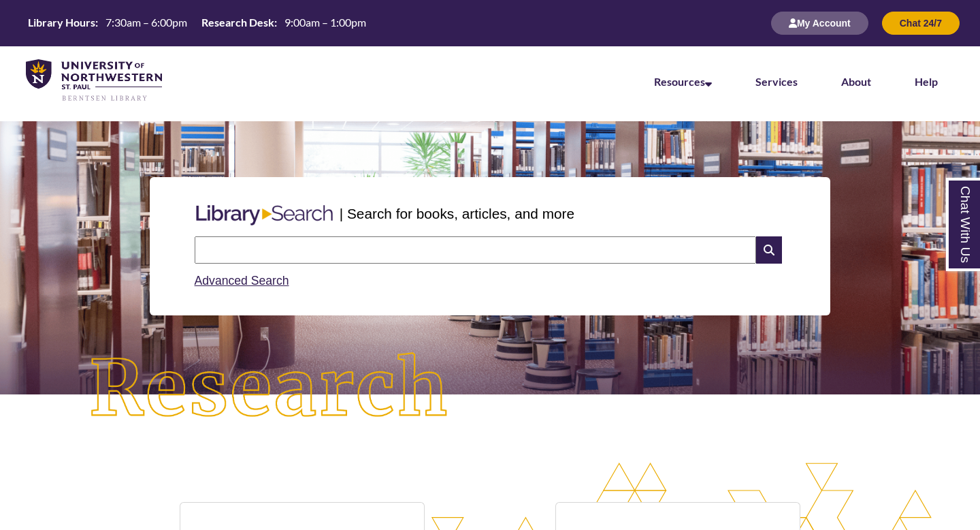  Describe the element at coordinates (921, 23) in the screenshot. I see `a: Chat 24/7` at that location.